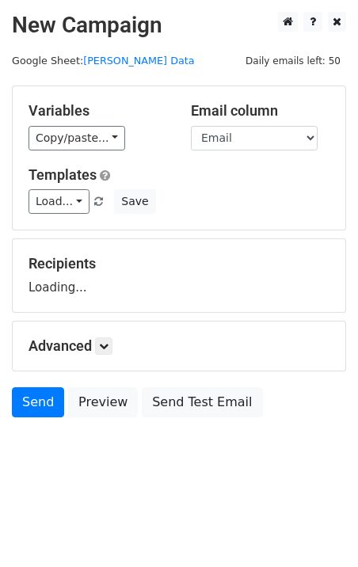 This screenshot has width=358, height=567. I want to click on h5: Advanced, so click(179, 346).